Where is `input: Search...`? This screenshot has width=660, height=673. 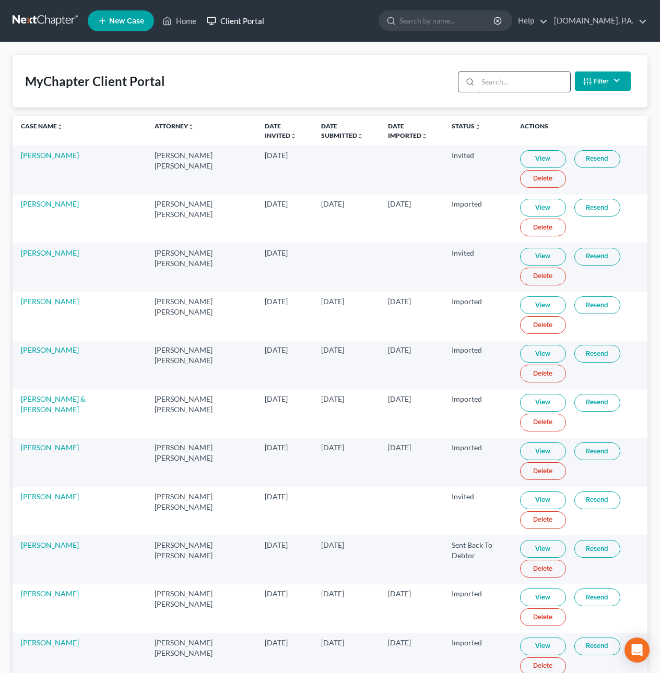 input: Search... is located at coordinates (524, 82).